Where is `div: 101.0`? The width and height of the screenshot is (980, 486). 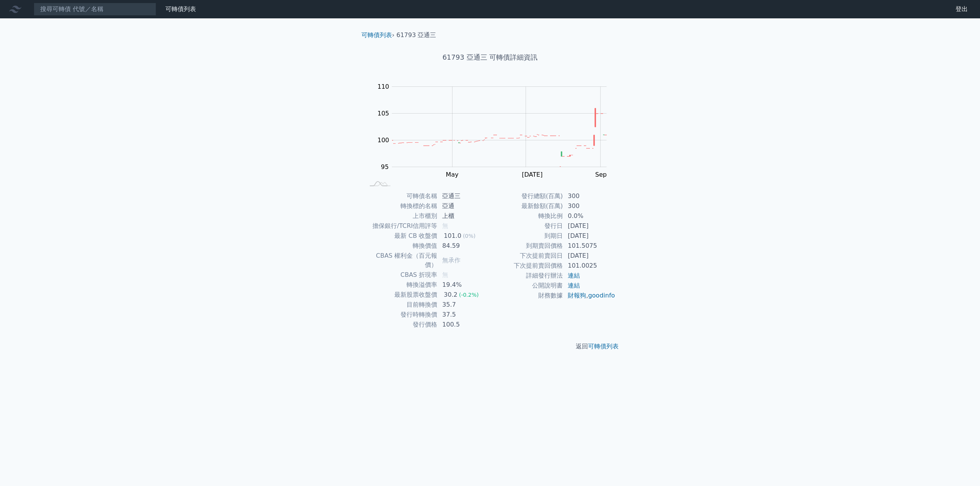
div: 101.0 is located at coordinates (452, 236).